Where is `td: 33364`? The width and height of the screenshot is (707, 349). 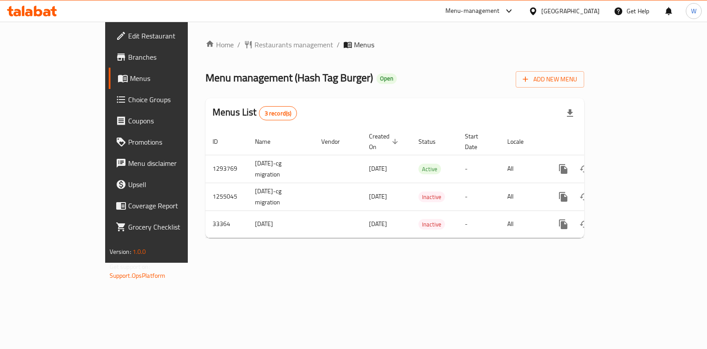
td: 33364 is located at coordinates (227, 224).